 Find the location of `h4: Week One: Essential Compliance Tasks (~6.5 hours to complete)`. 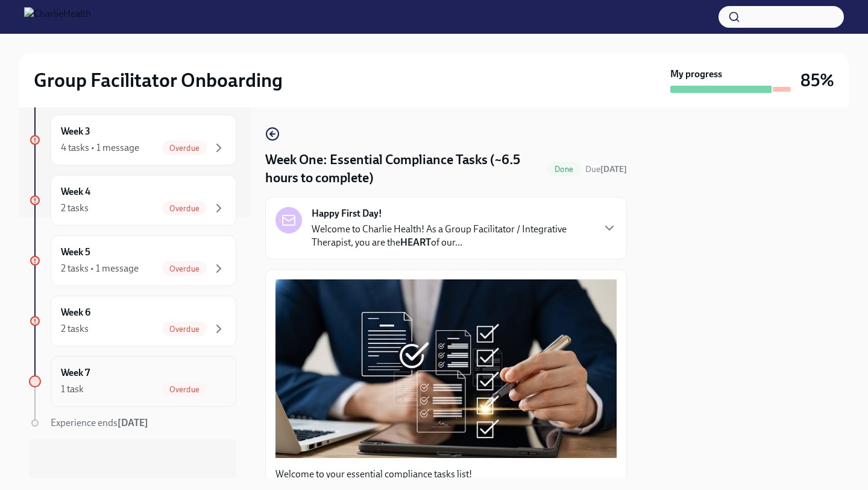

h4: Week One: Essential Compliance Tasks (~6.5 hours to complete) is located at coordinates (404, 169).